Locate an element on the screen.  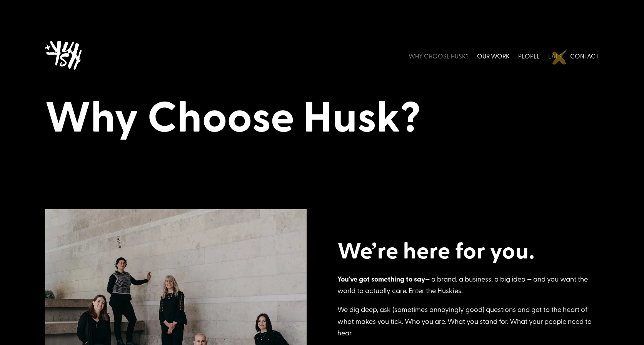
img: Husk logo is located at coordinates (66, 55).